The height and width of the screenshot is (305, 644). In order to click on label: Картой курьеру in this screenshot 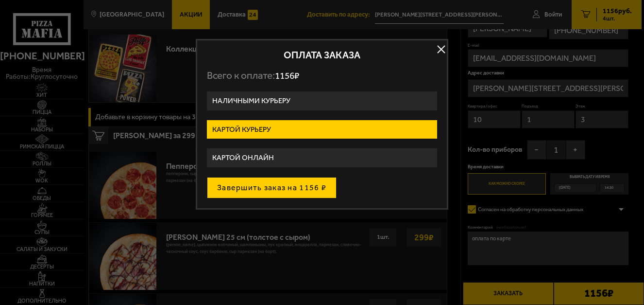, I will do `click(322, 129)`.